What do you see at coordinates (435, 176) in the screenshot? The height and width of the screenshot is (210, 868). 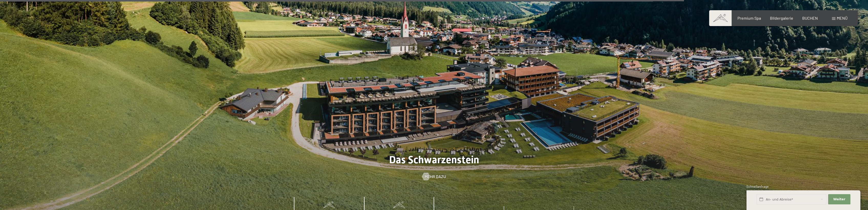 I see `span: Mehr dazu` at bounding box center [435, 176].